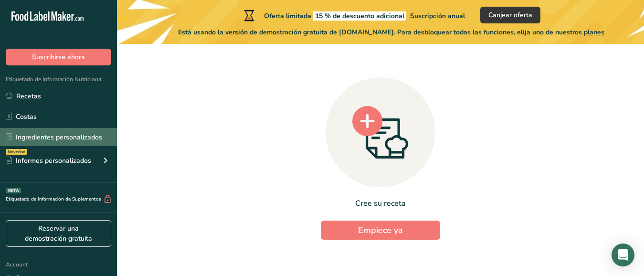 This screenshot has height=276, width=644. I want to click on span: 15 % de descuento adicional, so click(359, 16).